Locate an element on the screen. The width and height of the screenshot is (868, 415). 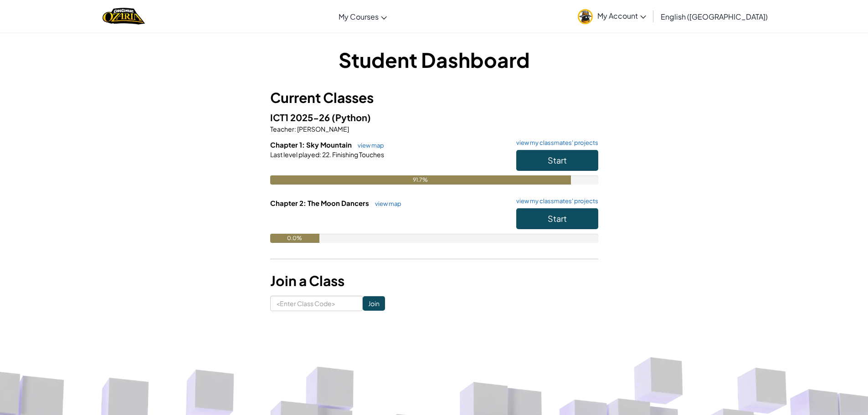
img: avatar is located at coordinates (585, 17).